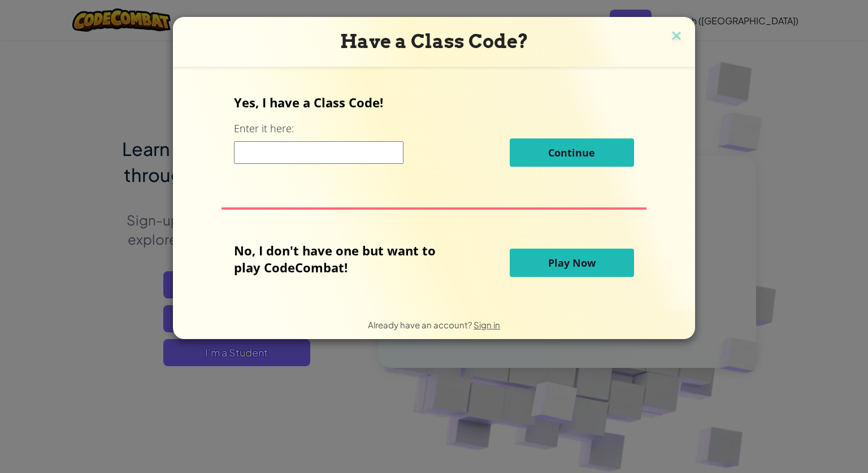  I want to click on p: Yes, I have a Class Code!, so click(433, 102).